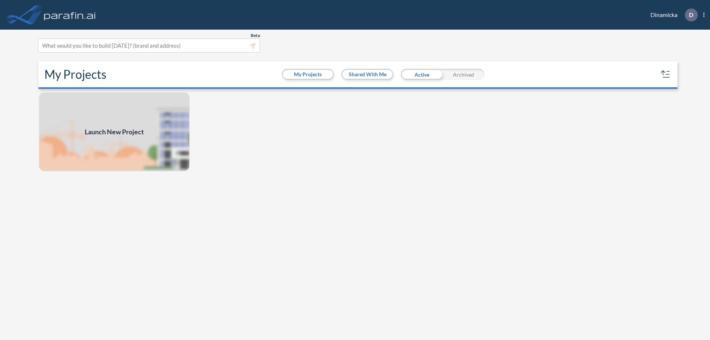 The width and height of the screenshot is (710, 340). I want to click on img: add, so click(114, 132).